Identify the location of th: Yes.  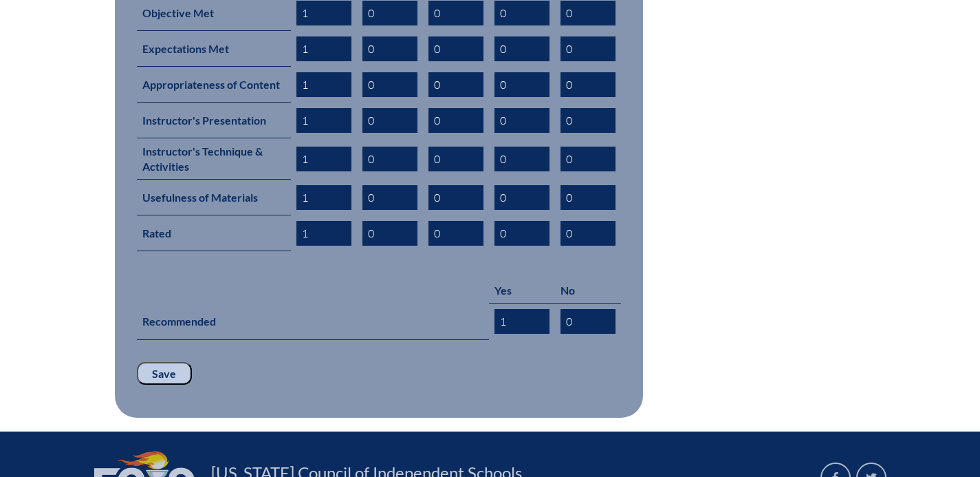
(522, 290).